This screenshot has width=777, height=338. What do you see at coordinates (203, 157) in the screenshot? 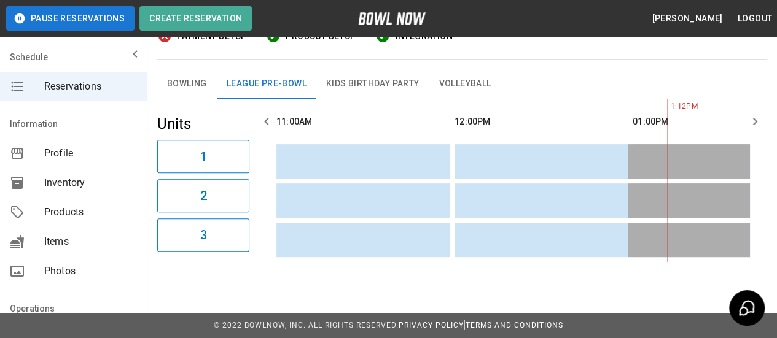
I see `h6: 1` at bounding box center [203, 157].